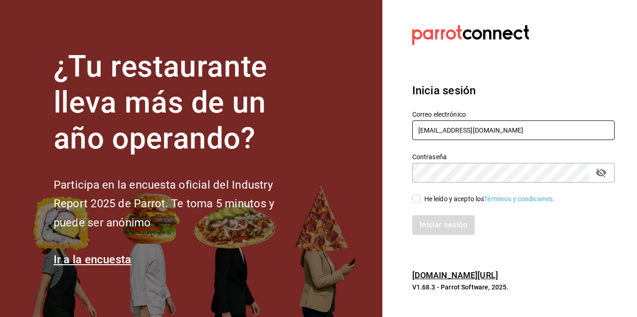  What do you see at coordinates (514, 130) in the screenshot?
I see `input: Ingresa tu correo electrónico` at bounding box center [514, 130].